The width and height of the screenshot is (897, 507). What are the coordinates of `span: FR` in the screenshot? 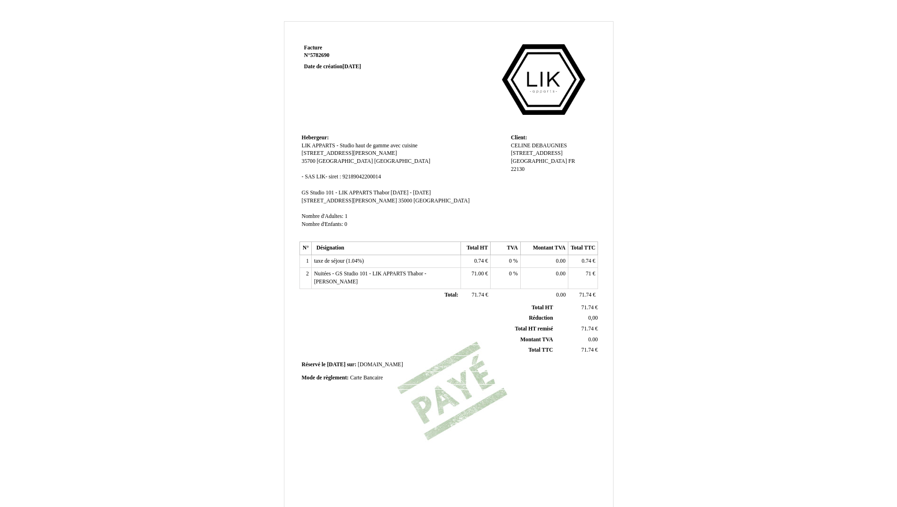 It's located at (572, 161).